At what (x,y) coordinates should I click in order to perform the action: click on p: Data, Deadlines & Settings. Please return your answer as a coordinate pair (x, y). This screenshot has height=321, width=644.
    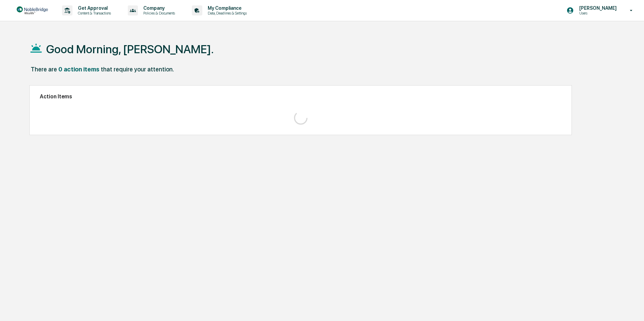
    Looking at the image, I should click on (226, 13).